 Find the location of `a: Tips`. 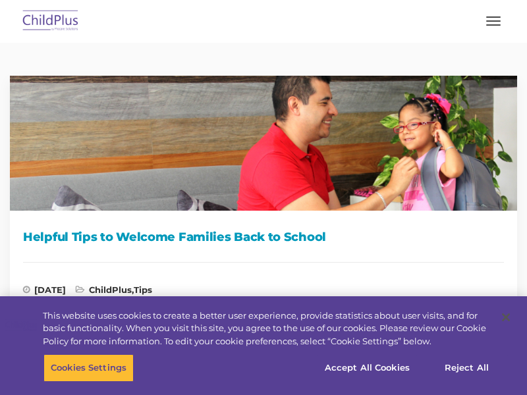

a: Tips is located at coordinates (143, 290).